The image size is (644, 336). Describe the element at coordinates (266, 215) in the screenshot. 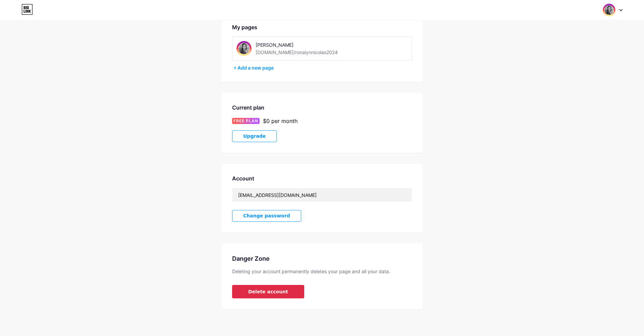

I see `span: Change password` at that location.